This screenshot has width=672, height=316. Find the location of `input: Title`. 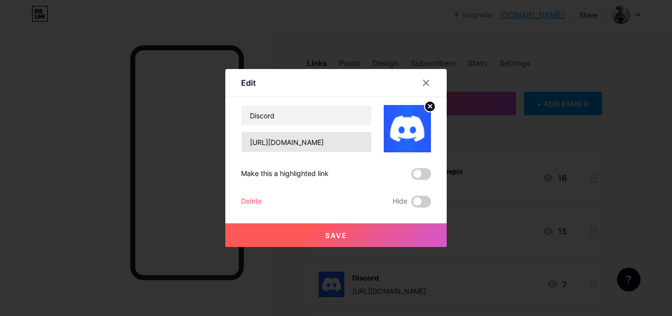

input: Title is located at coordinates (307, 115).